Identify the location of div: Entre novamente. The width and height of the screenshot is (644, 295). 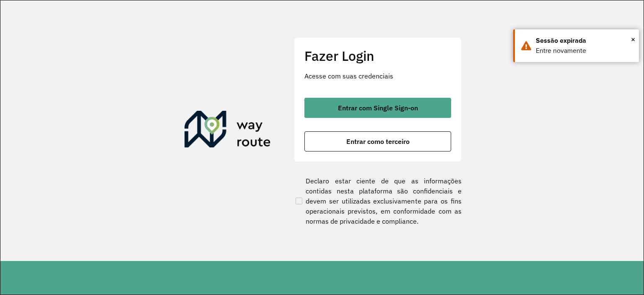
(584, 51).